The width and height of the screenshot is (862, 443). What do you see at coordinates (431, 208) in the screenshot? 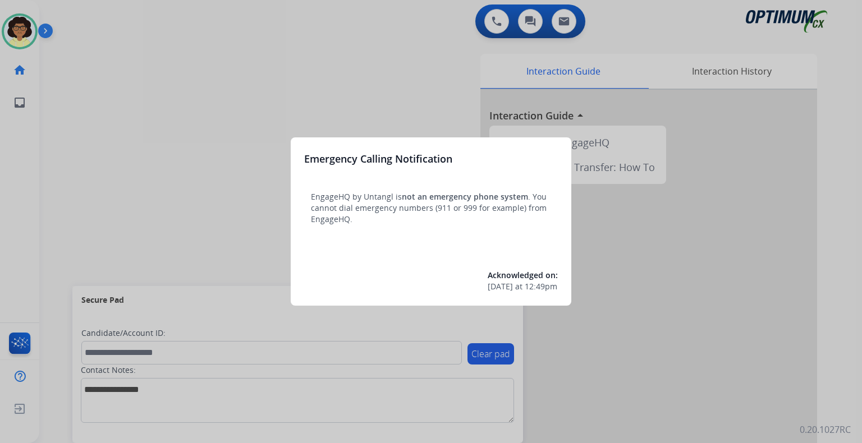
I see `p: EngageHQ by Untangl is . You cannot dial emergency numbers (911 or 999 for example) from EngageHQ.` at bounding box center [431, 208].